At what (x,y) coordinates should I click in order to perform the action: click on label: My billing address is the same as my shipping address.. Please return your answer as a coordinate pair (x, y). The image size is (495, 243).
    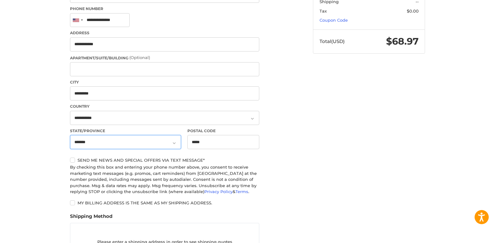
    Looking at the image, I should click on (165, 203).